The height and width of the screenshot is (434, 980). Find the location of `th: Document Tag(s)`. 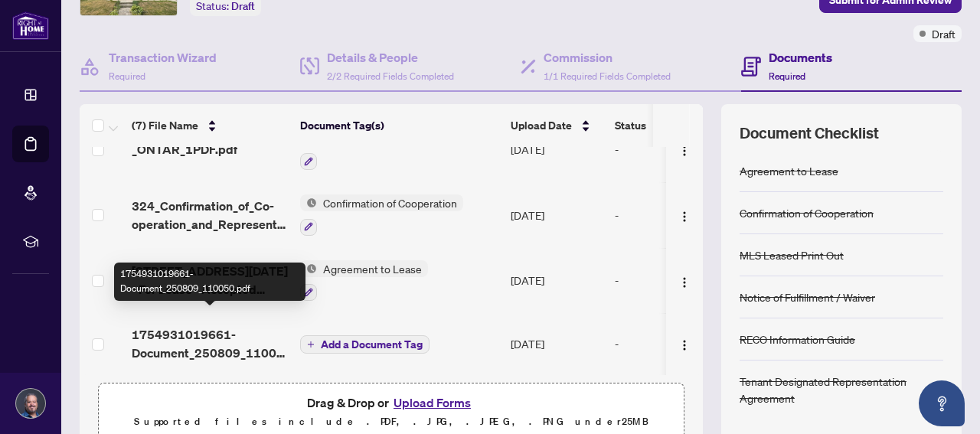

th: Document Tag(s) is located at coordinates (399, 125).